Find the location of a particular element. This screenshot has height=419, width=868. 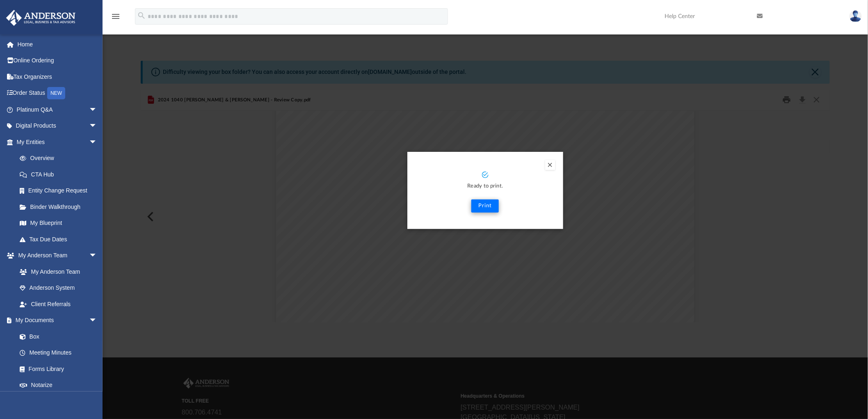

a: Tax Organizers is located at coordinates (58, 77).